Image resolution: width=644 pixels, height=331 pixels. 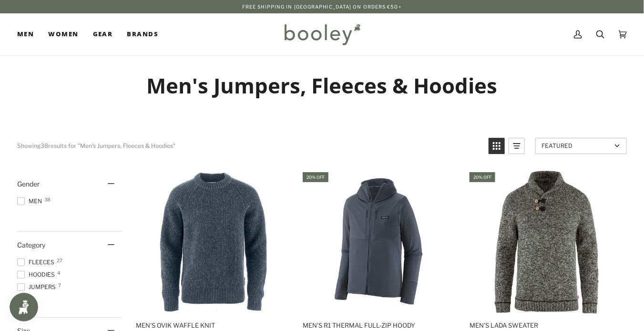 I want to click on span: 38, so click(x=47, y=200).